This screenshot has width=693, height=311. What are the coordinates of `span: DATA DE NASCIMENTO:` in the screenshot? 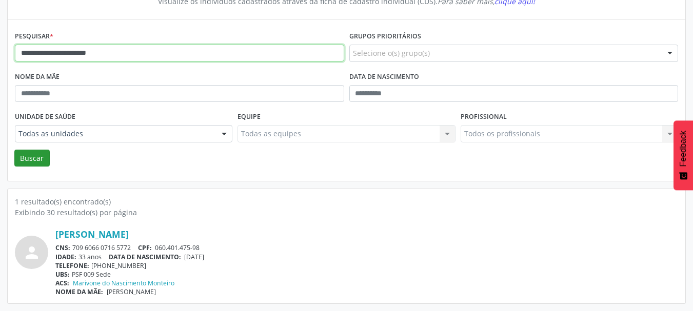 It's located at (145, 257).